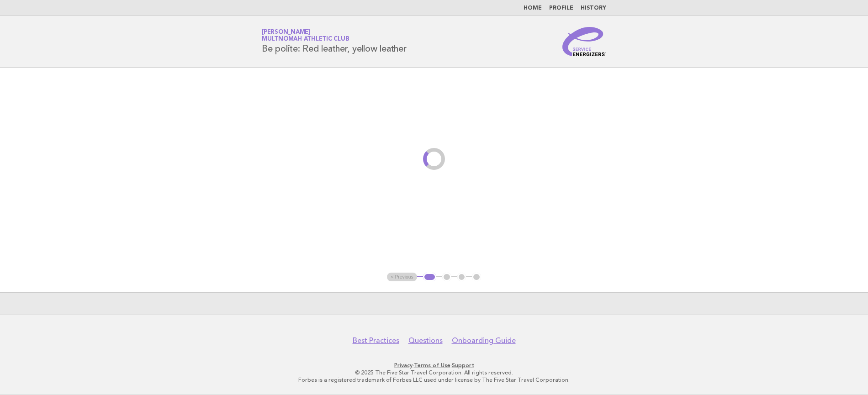 This screenshot has width=868, height=395. Describe the element at coordinates (404, 365) in the screenshot. I see `a: Privacy` at that location.